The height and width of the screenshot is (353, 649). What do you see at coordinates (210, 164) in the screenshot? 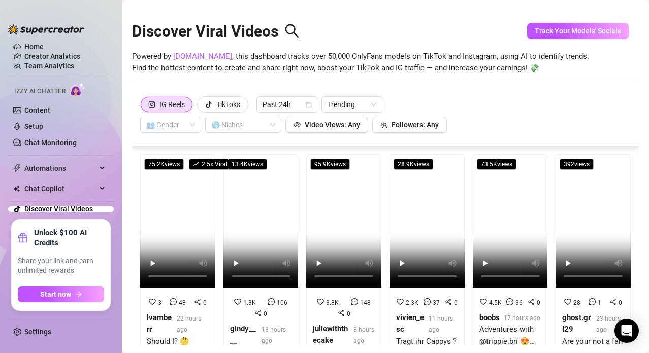
I see `span: 2.5 x Viral` at bounding box center [210, 164].